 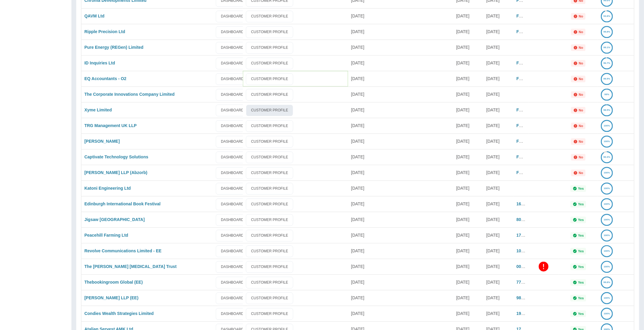 What do you see at coordinates (527, 235) in the screenshot?
I see `a: 172649065` at bounding box center [527, 235].